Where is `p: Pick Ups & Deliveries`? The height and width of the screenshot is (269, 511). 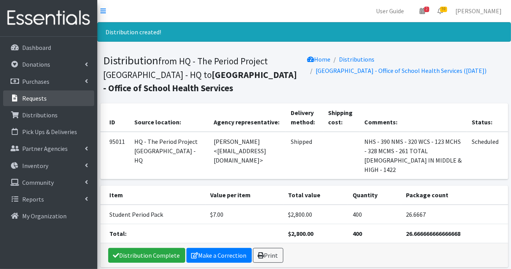 p: Pick Ups & Deliveries is located at coordinates (49, 132).